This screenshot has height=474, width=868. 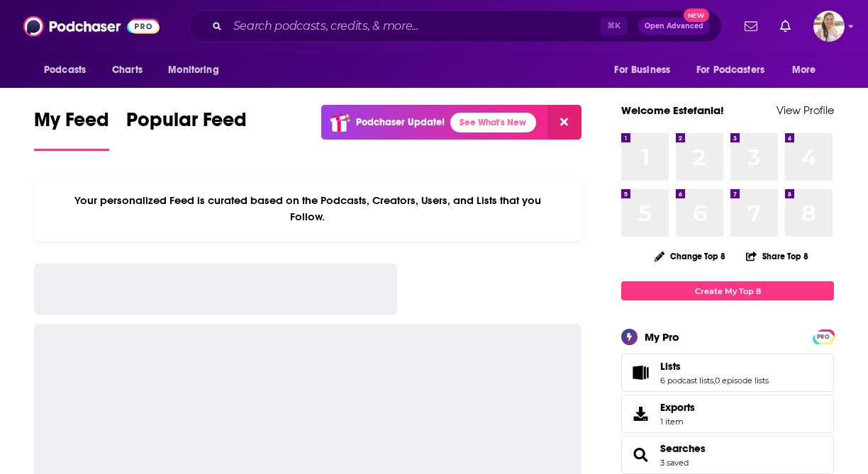 What do you see at coordinates (690, 256) in the screenshot?
I see `button: Change Top 8` at bounding box center [690, 256].